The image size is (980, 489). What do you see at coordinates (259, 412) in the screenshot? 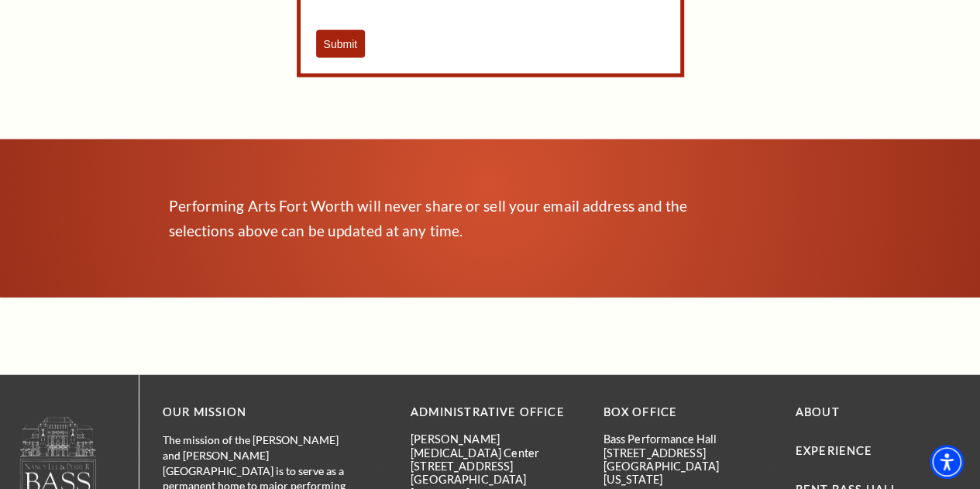
I see `p: OUR MISSION` at bounding box center [259, 412].